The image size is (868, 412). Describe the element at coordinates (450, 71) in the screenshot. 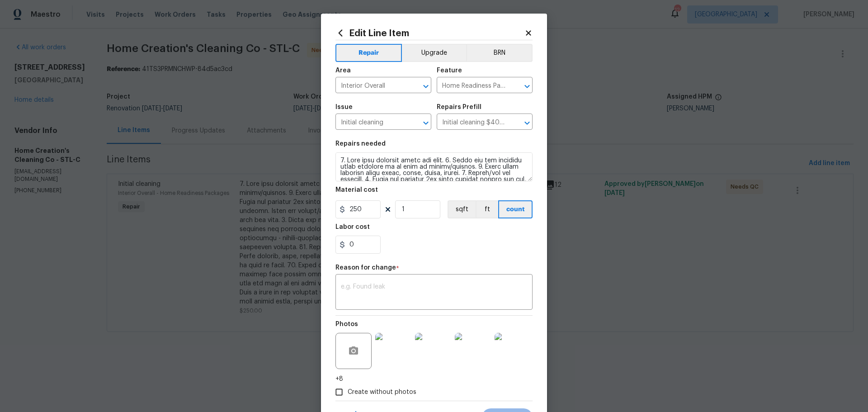

I see `h5: Feature` at that location.